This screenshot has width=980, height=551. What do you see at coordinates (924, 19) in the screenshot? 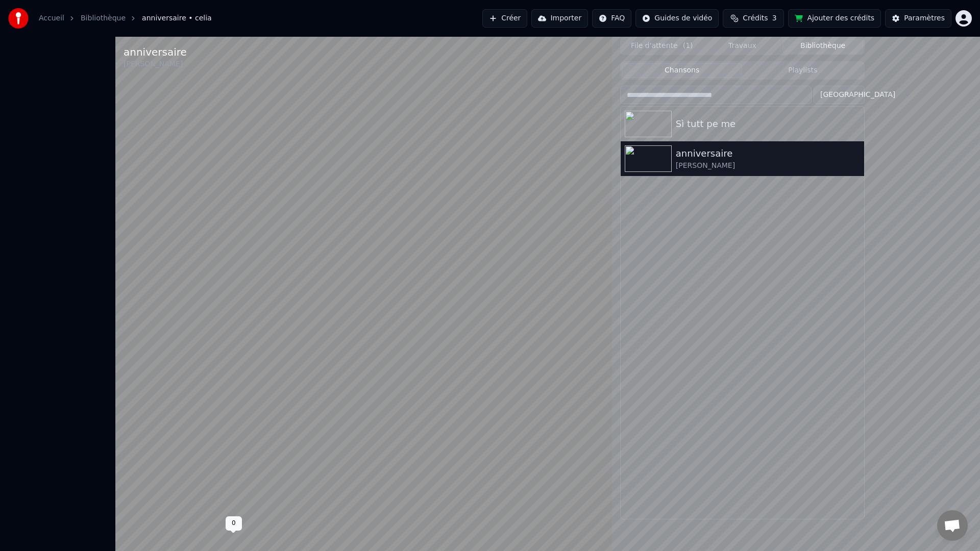
I see `div: Paramètres` at bounding box center [924, 19].